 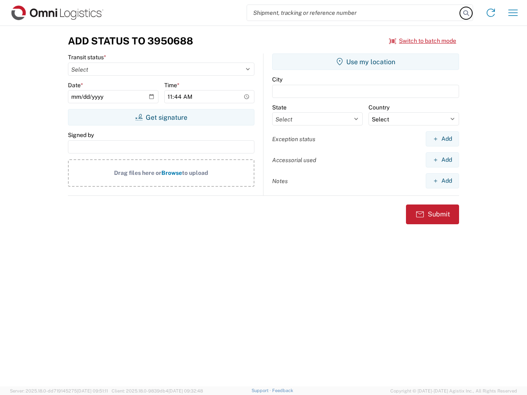 What do you see at coordinates (172, 173) in the screenshot?
I see `span: Browse` at bounding box center [172, 173].